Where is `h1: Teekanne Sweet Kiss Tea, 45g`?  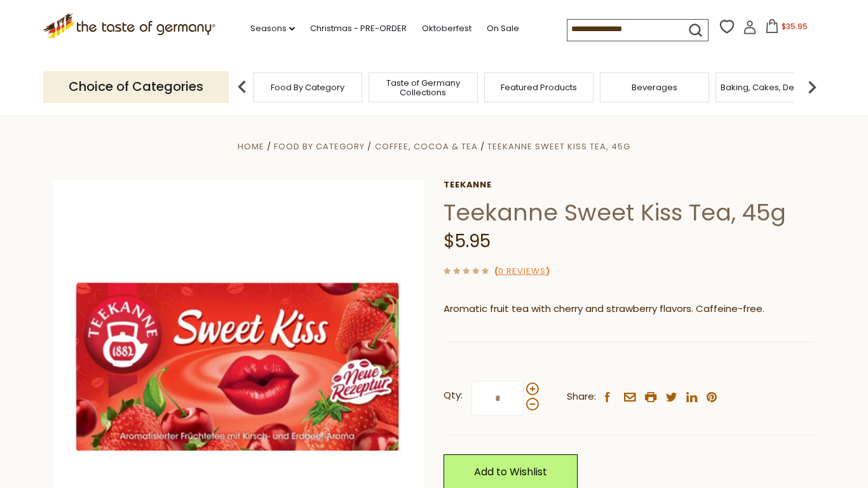 h1: Teekanne Sweet Kiss Tea, 45g is located at coordinates (629, 212).